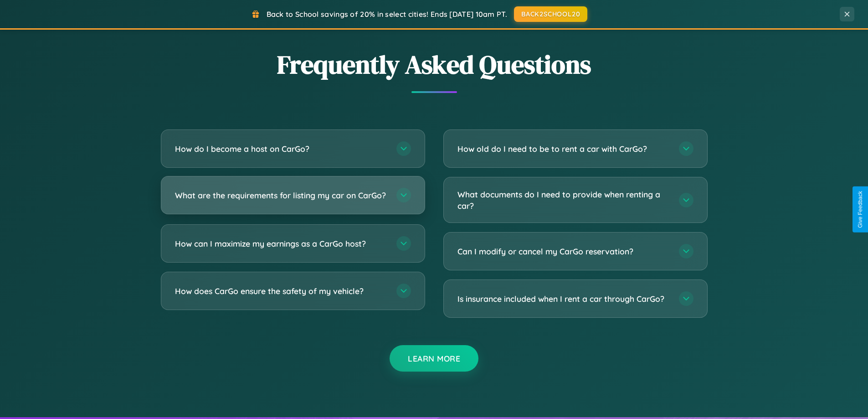 This screenshot has height=419, width=868. Describe the element at coordinates (564, 251) in the screenshot. I see `h3: Can I modify or cancel my CarGo reservation?` at that location.